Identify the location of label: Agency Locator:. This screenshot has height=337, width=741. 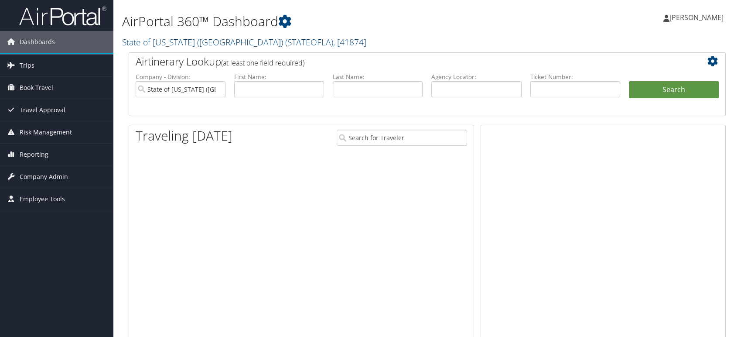
(476, 77).